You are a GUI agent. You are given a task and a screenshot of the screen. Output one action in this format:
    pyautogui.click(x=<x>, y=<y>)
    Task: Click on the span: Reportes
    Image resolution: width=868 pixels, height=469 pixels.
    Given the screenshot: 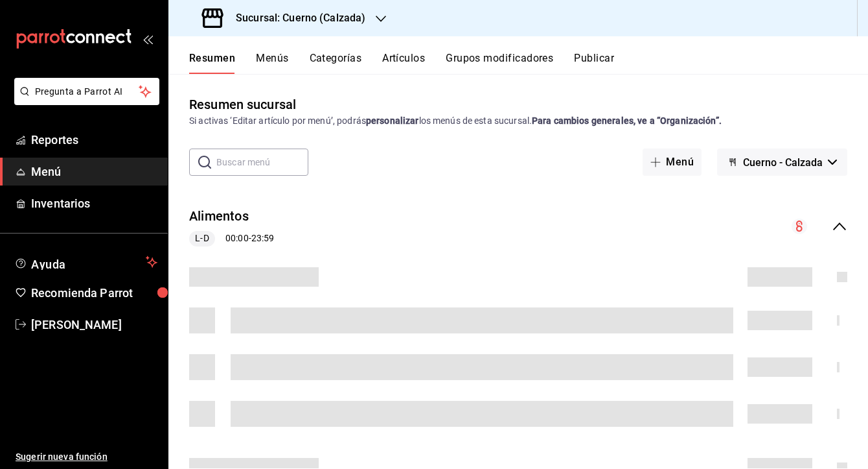 What is the action you would take?
    pyautogui.click(x=94, y=140)
    